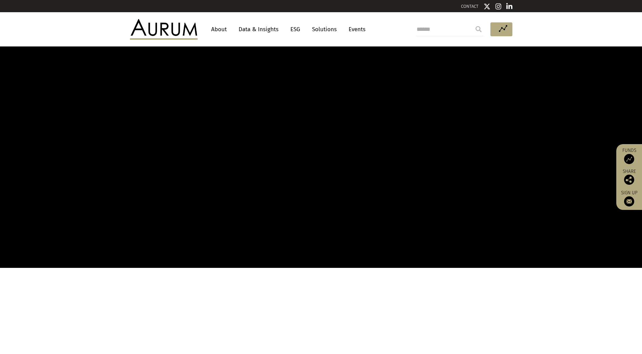 Image resolution: width=642 pixels, height=354 pixels. Describe the element at coordinates (164, 29) in the screenshot. I see `img: Aurum` at that location.